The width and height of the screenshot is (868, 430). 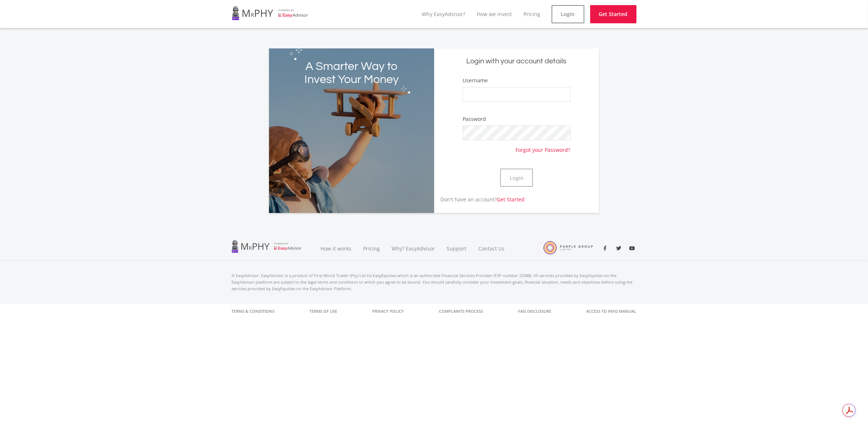 What do you see at coordinates (516, 178) in the screenshot?
I see `button: Login` at bounding box center [516, 178].